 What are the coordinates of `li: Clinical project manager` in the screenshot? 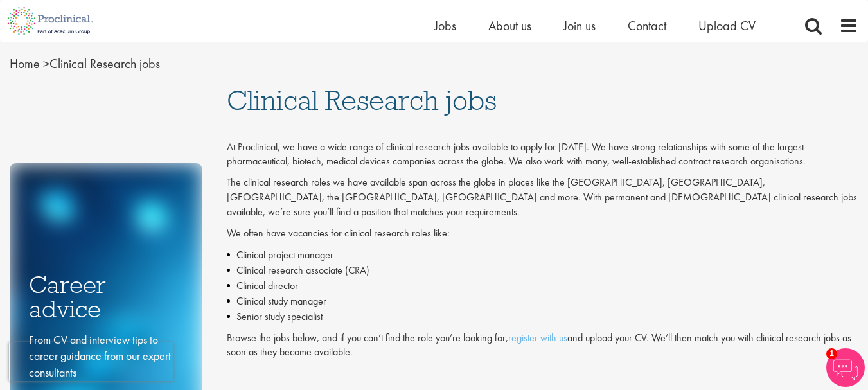 It's located at (543, 255).